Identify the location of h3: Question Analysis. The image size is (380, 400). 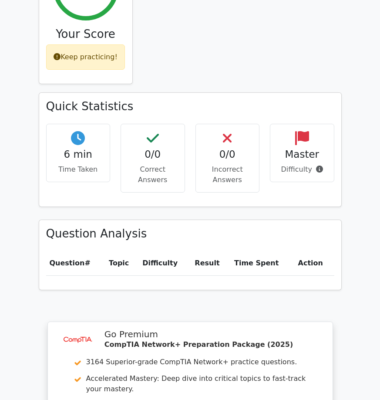
(190, 234).